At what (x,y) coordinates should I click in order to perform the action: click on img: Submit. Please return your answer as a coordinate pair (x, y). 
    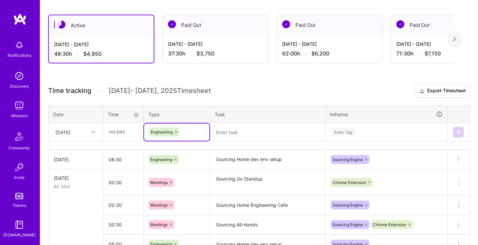
    Looking at the image, I should click on (458, 132).